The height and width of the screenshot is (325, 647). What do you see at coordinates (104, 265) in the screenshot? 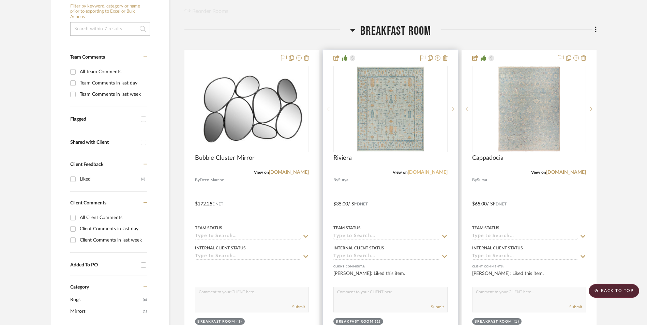
I see `div: Added To PO` at bounding box center [104, 265].